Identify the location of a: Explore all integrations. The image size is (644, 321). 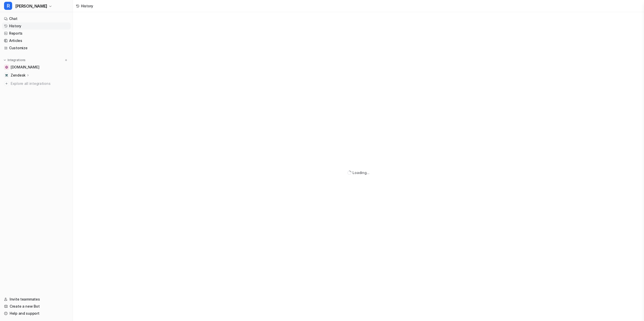
(36, 84).